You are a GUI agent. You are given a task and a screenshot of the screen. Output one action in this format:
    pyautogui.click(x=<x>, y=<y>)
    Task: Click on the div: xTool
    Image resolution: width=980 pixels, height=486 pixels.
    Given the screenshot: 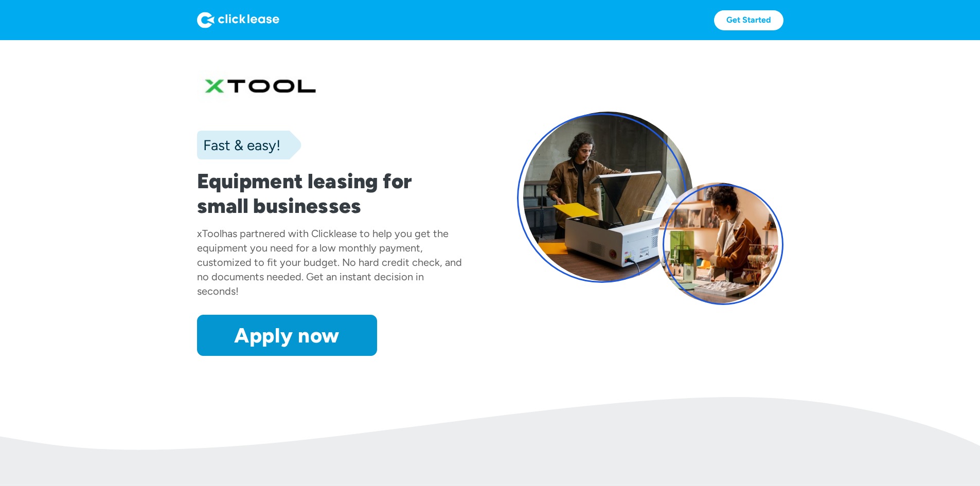 What is the action you would take?
    pyautogui.click(x=210, y=234)
    